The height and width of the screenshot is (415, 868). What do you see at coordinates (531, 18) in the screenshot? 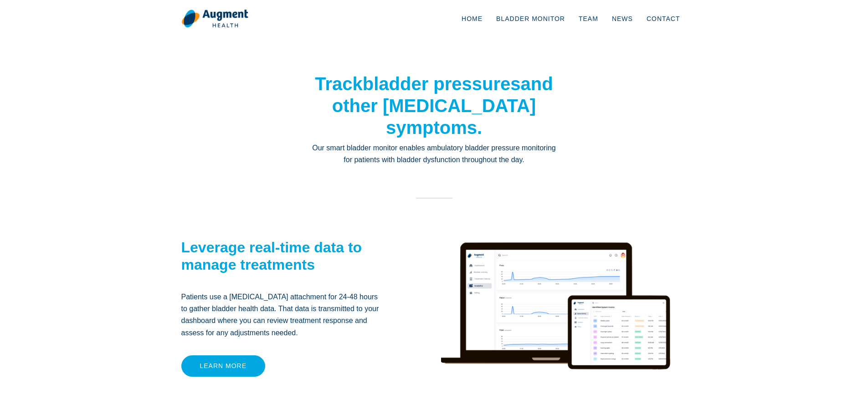
I see `a: Bladder Monitor` at bounding box center [531, 18].